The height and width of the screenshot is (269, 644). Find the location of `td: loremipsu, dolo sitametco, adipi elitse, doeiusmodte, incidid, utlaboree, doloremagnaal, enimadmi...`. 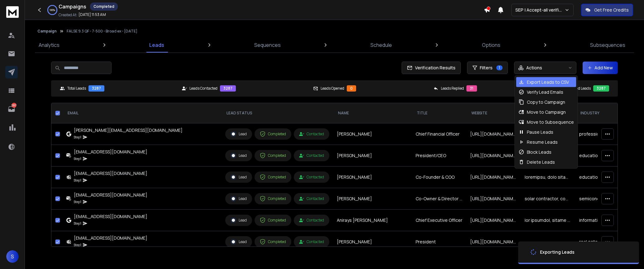

td: loremipsu, dolo sitametco, adipi elitse, doeiusmodte, incidid, utlaboree, doloremagnaal, enimadmi... is located at coordinates (548, 177).